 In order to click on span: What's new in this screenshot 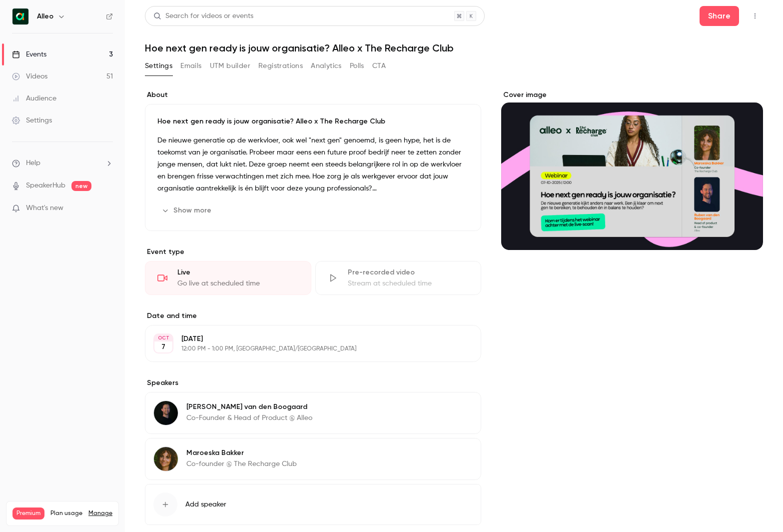, I will do `click(44, 208)`.